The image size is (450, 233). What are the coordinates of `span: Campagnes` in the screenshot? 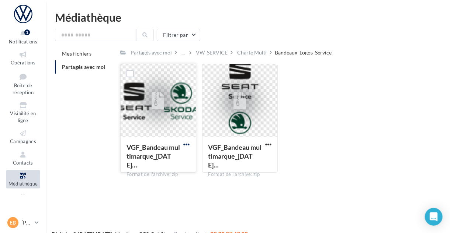 It's located at (23, 142).